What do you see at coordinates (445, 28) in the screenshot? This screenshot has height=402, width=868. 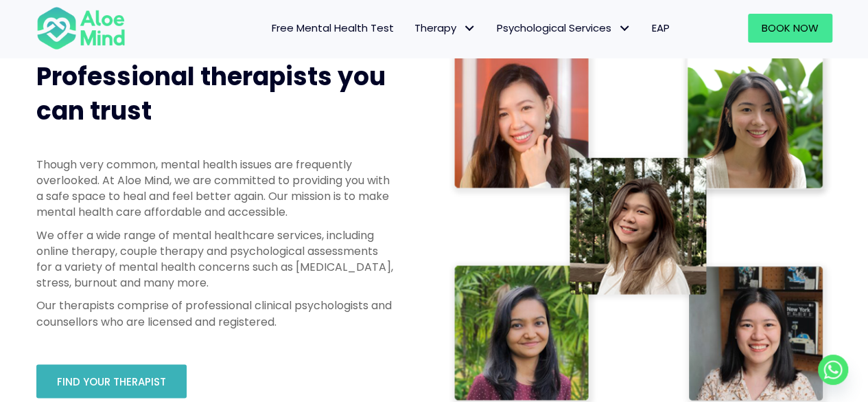 I see `span: Therapy` at bounding box center [445, 28].